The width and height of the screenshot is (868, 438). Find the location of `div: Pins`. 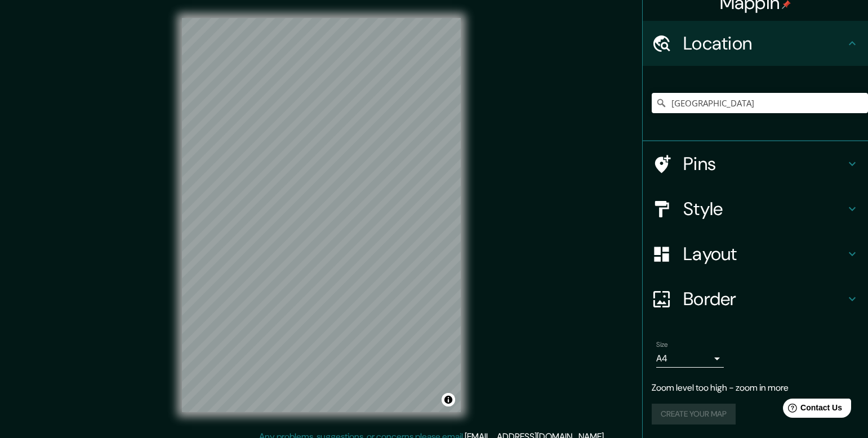

div: Pins is located at coordinates (755, 164).